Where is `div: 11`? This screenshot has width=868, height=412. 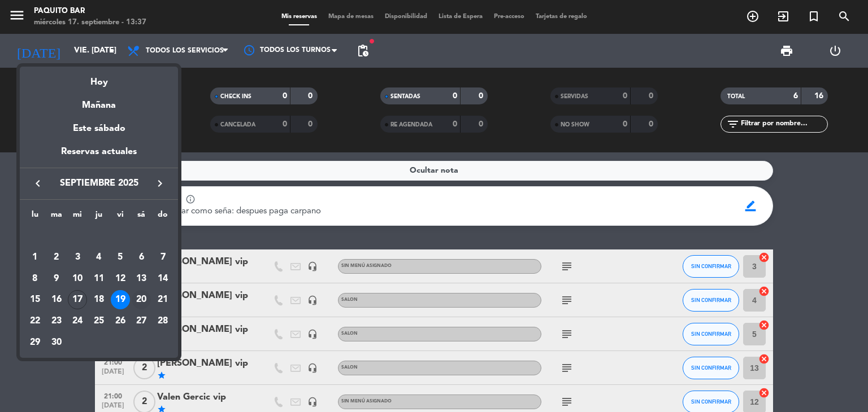
div: 11 is located at coordinates (99, 279).